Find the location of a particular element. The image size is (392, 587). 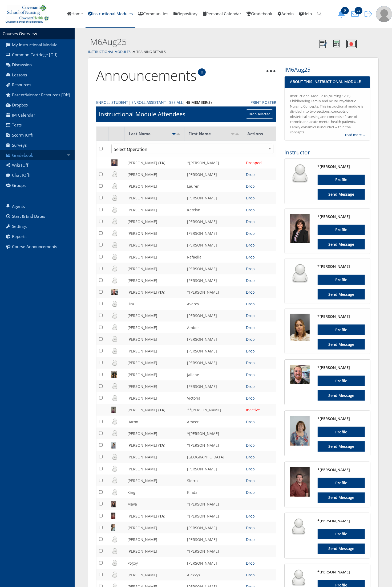

td: Averey is located at coordinates (214, 303).